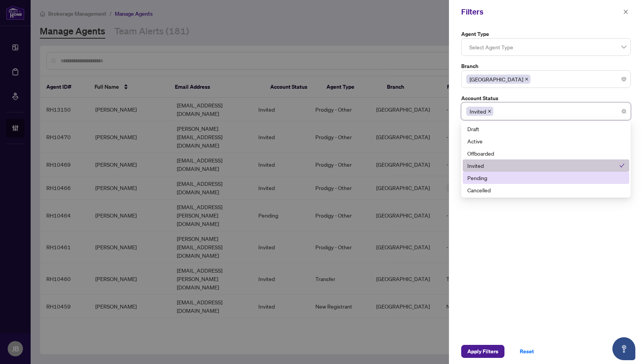 The height and width of the screenshot is (364, 643). What do you see at coordinates (546, 141) in the screenshot?
I see `div: Active` at bounding box center [546, 141].